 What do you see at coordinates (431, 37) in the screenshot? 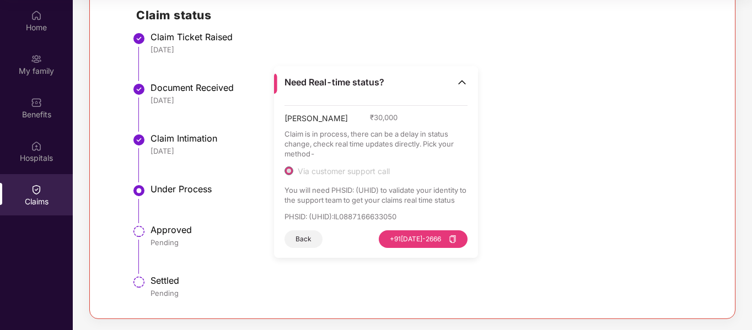
I see `div: Claim Ticket Raised` at bounding box center [431, 37].